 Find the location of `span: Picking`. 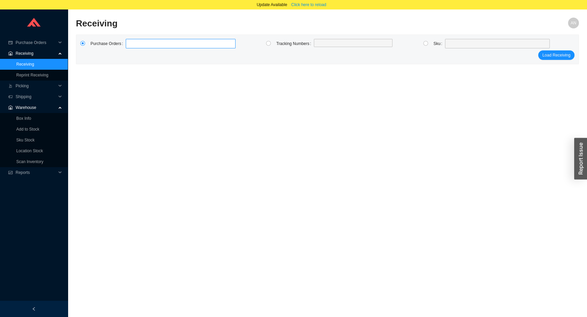

span: Picking is located at coordinates (36, 86).